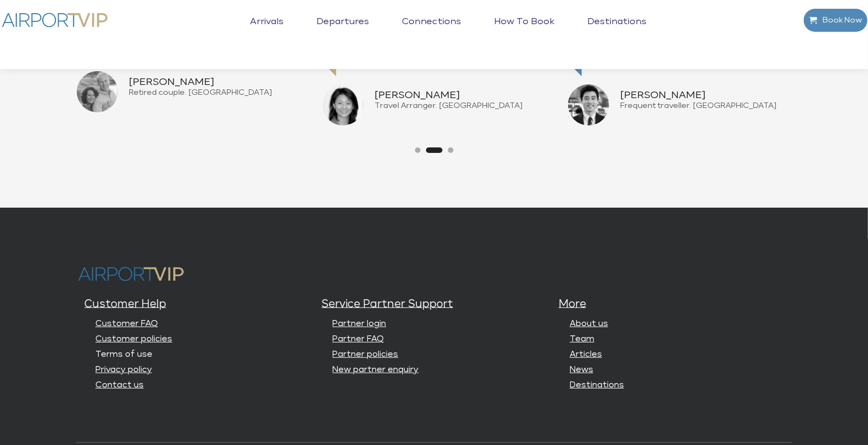 Image resolution: width=868 pixels, height=445 pixels. What do you see at coordinates (360, 323) in the screenshot?
I see `a: Partner login` at bounding box center [360, 323].